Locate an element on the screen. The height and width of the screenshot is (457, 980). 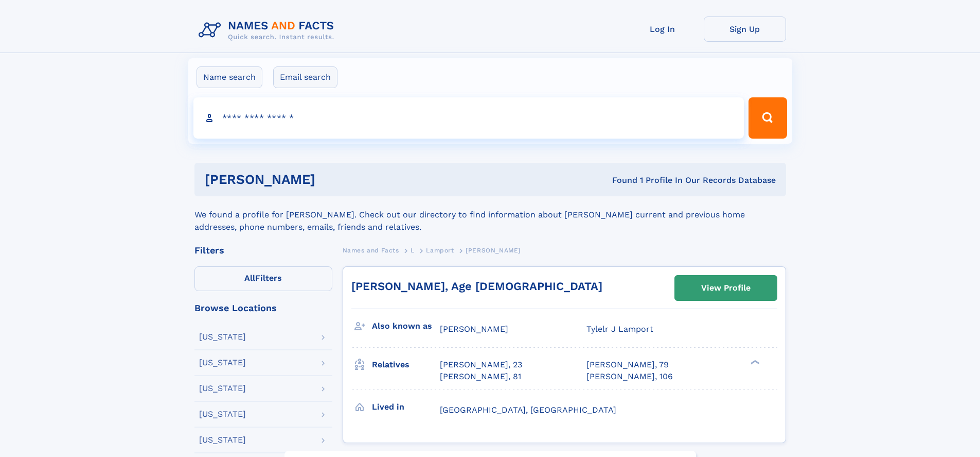
a: Names and Facts is located at coordinates (371, 250).